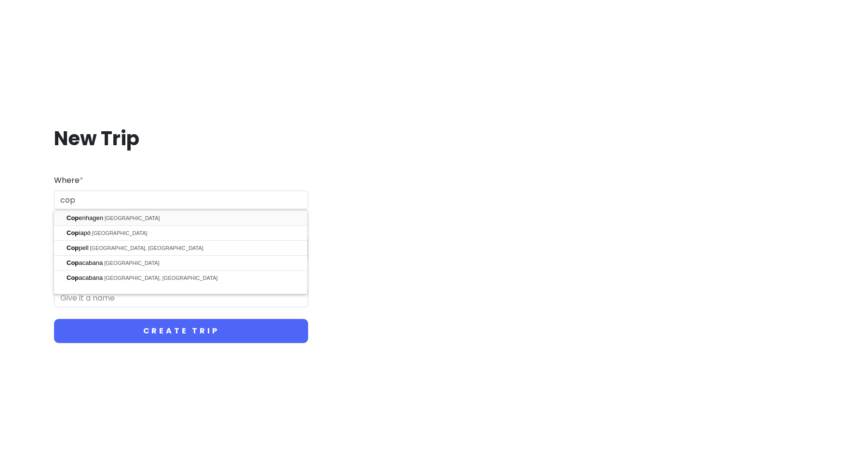 This screenshot has height=469, width=868. Describe the element at coordinates (181, 331) in the screenshot. I see `button: Create Trip` at that location.